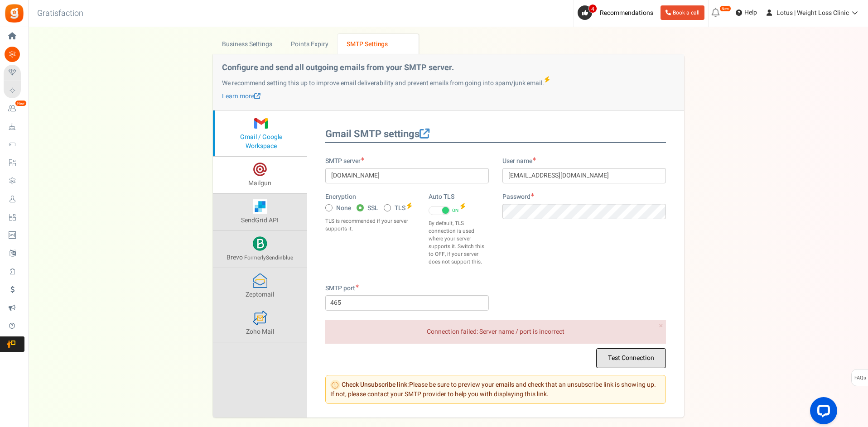 The height and width of the screenshot is (427, 868). Describe the element at coordinates (261, 141) in the screenshot. I see `span: Gmail / Google Workspace` at that location.